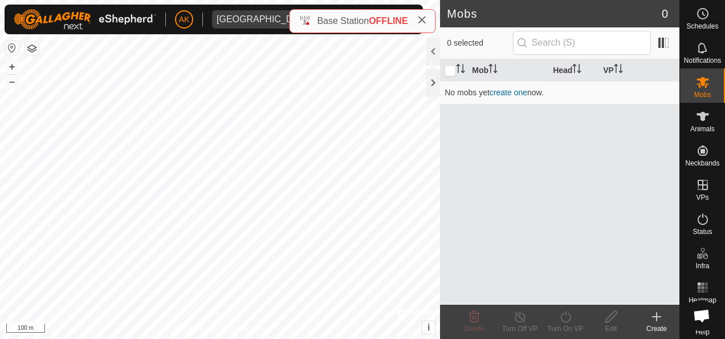 The image size is (725, 339). What do you see at coordinates (480, 43) in the screenshot?
I see `span: 0 selected` at bounding box center [480, 43].